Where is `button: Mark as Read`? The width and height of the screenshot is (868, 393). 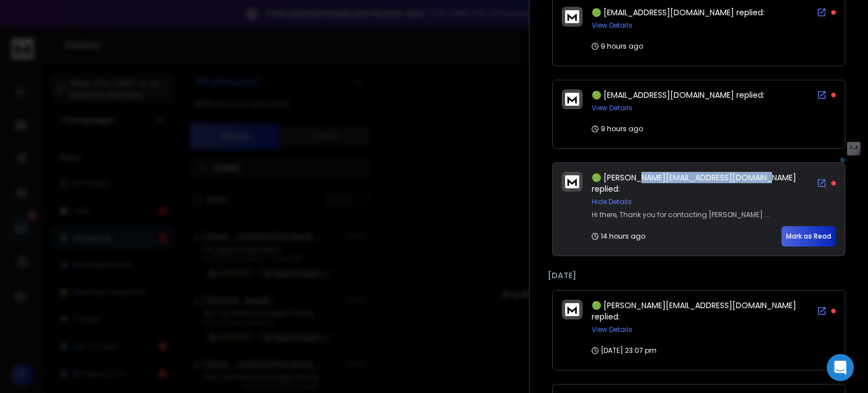 button: Mark as Read is located at coordinates (808, 236).